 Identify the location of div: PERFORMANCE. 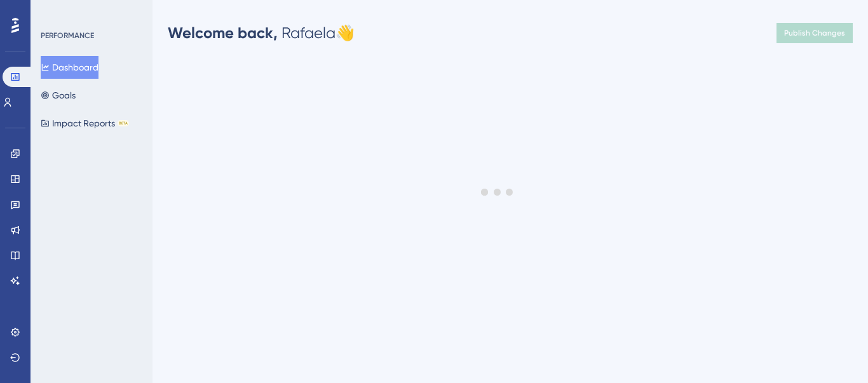
(67, 35).